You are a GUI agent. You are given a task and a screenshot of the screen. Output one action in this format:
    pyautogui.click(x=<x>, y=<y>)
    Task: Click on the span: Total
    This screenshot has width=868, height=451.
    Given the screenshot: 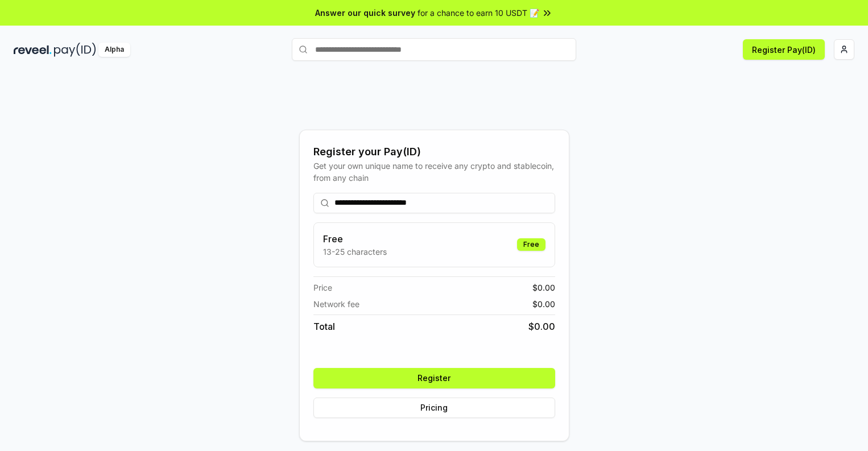 What is the action you would take?
    pyautogui.click(x=325, y=326)
    